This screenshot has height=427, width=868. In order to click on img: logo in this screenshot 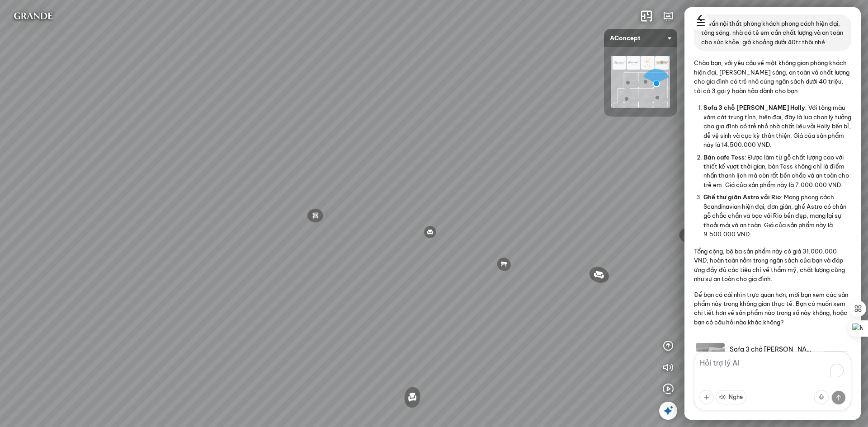, I will do `click(33, 17)`.